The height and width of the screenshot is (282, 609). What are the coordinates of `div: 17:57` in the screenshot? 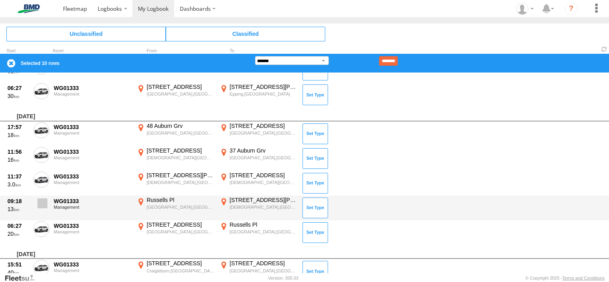 It's located at (18, 127).